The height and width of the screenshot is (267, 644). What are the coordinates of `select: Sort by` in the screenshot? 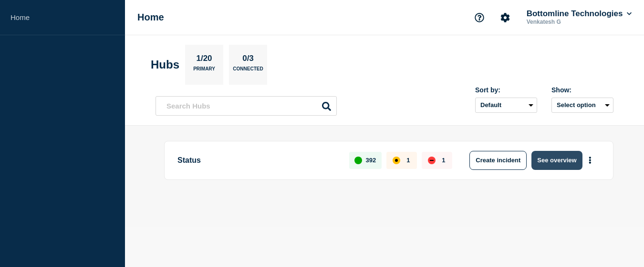 It's located at (506, 105).